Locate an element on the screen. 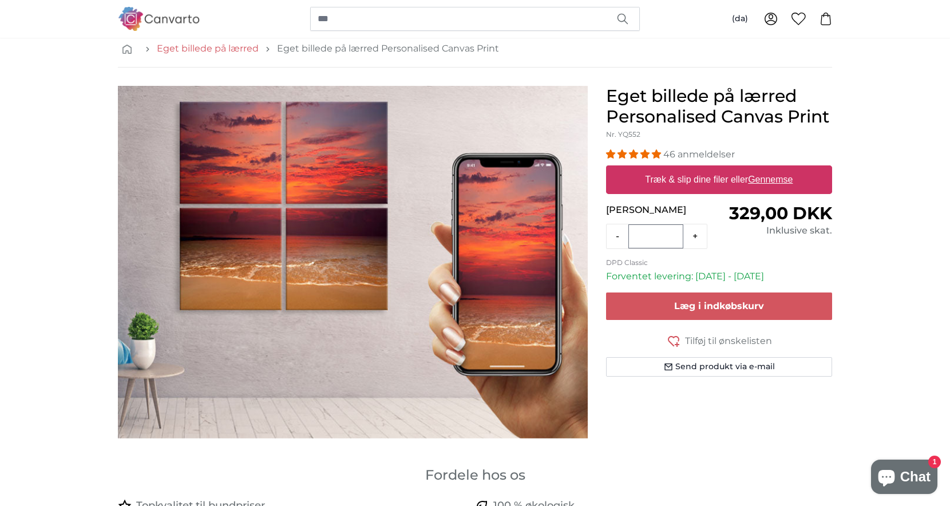 The height and width of the screenshot is (506, 950). nav: breadcrumbs is located at coordinates (475, 49).